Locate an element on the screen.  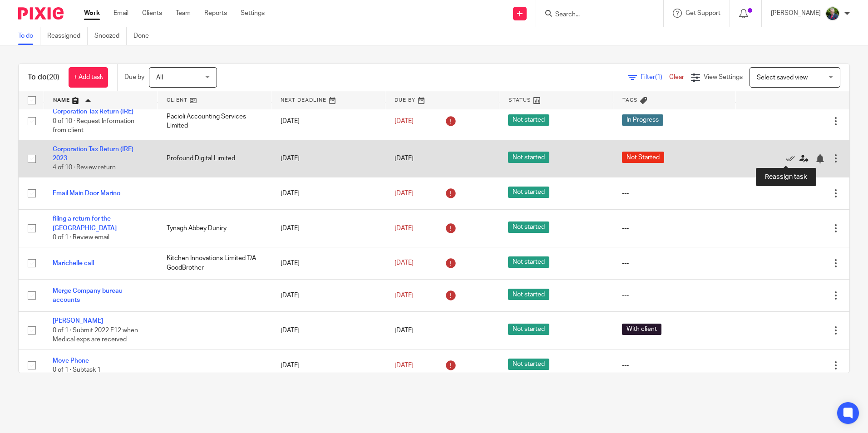
h1: To do is located at coordinates (44, 77).